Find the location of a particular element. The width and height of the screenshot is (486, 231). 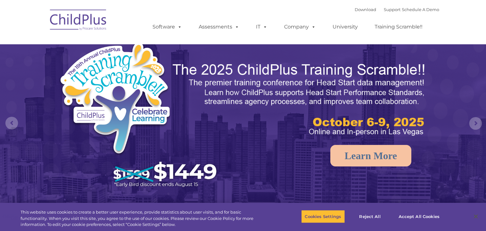

a: Schedule A Demo is located at coordinates (421, 9).